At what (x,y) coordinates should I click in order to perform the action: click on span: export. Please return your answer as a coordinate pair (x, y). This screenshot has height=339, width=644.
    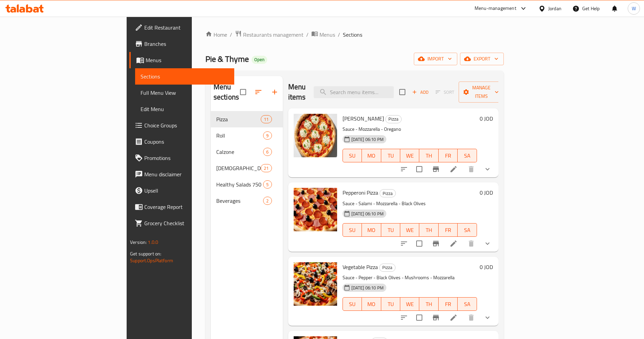
    Looking at the image, I should click on (482, 58).